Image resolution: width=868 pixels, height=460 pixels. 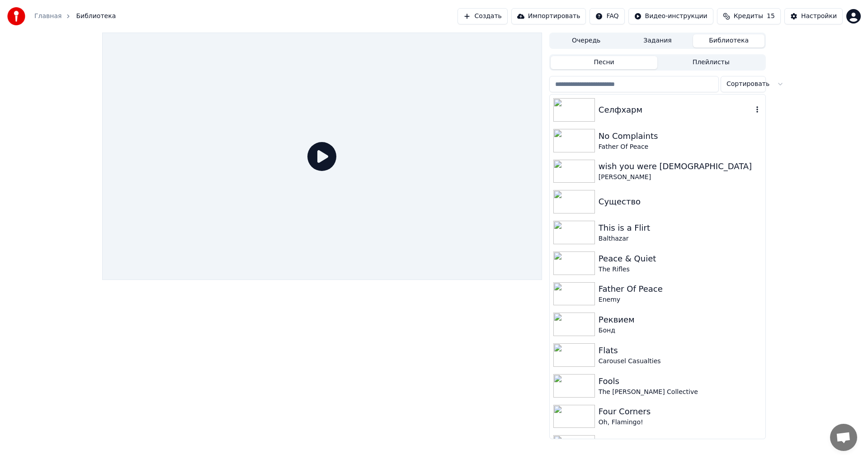 I want to click on div: Открытый чат, so click(x=843, y=437).